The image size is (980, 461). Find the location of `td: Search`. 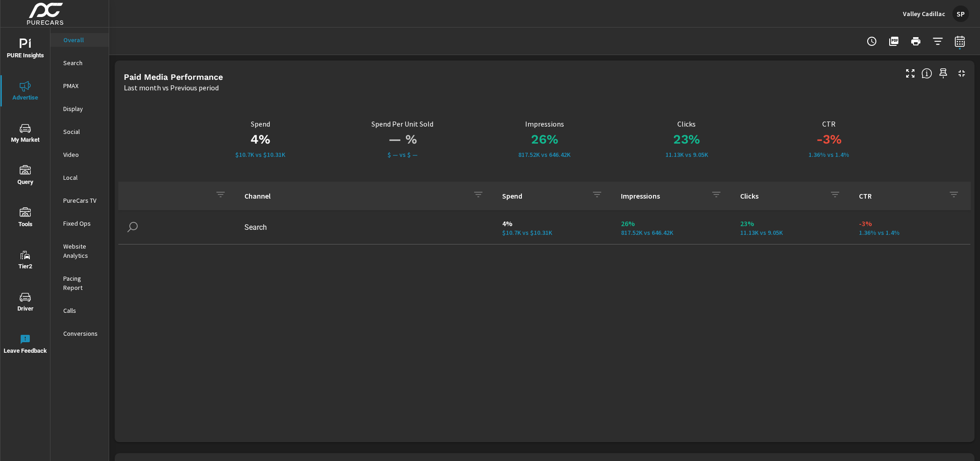

td: Search is located at coordinates (366, 227).